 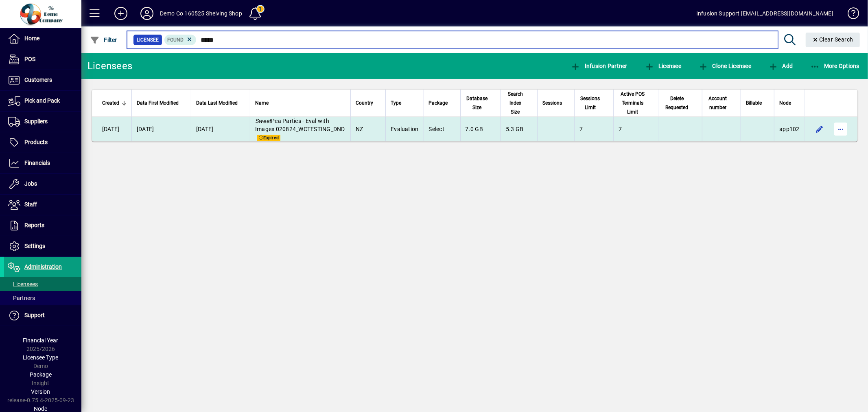 I want to click on span: Clone Licensee, so click(x=725, y=66).